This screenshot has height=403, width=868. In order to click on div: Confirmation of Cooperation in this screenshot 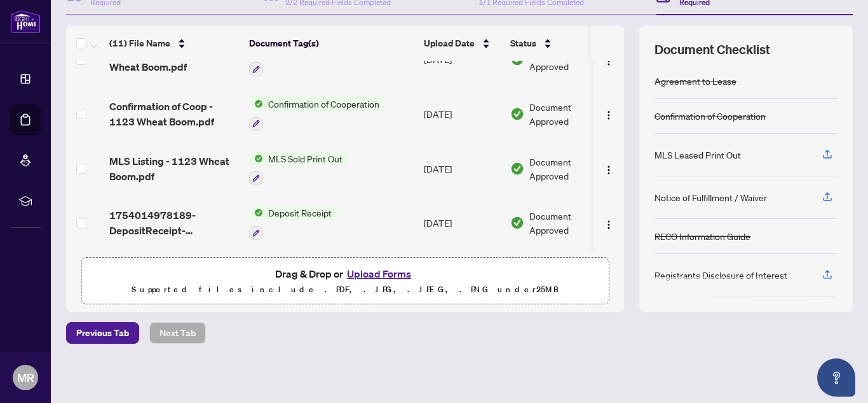, I will do `click(710, 116)`.